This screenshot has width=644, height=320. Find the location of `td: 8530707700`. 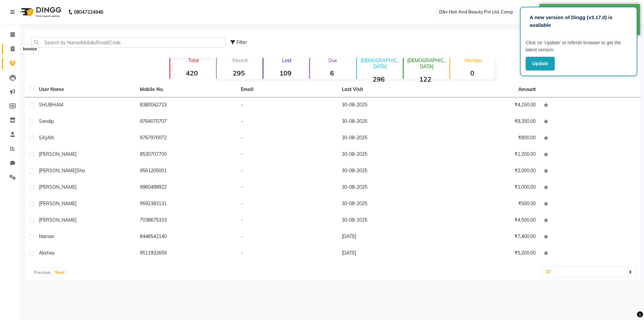

td: 8530707700 is located at coordinates (186, 155).